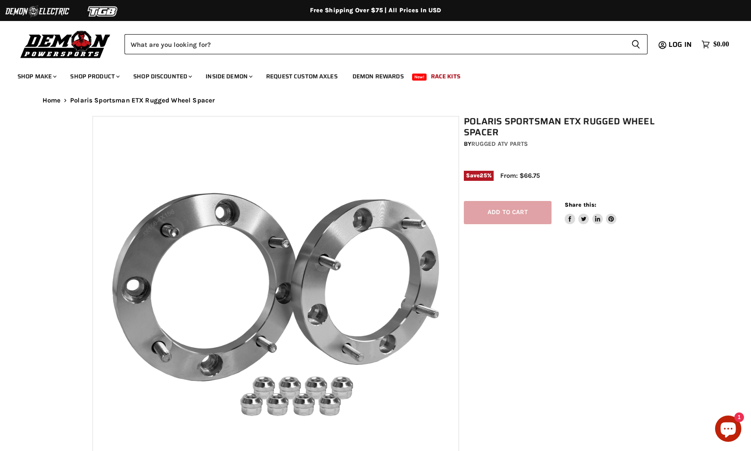  What do you see at coordinates (635, 44) in the screenshot?
I see `button: Search` at bounding box center [635, 44].